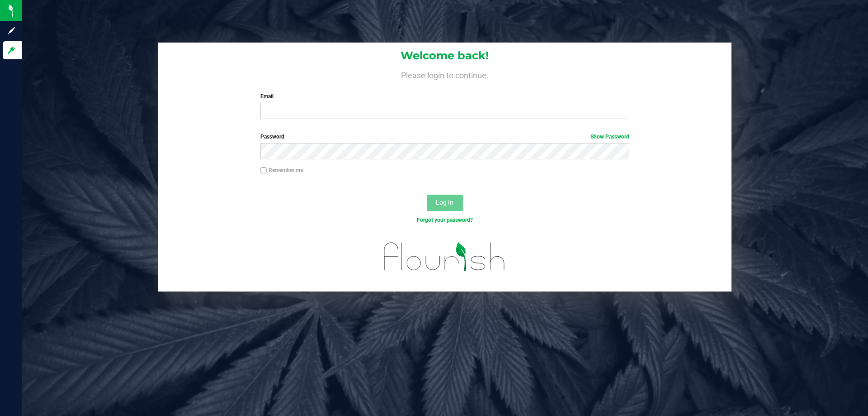  What do you see at coordinates (444, 257) in the screenshot?
I see `img: flourish_logo.svg` at bounding box center [444, 257].